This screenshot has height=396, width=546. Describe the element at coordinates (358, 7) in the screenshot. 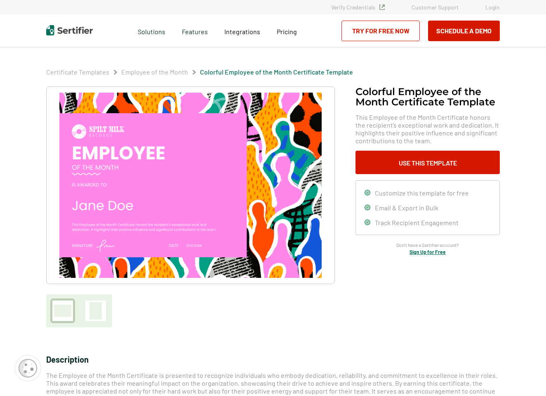

I see `a: Verify Credentials` at that location.